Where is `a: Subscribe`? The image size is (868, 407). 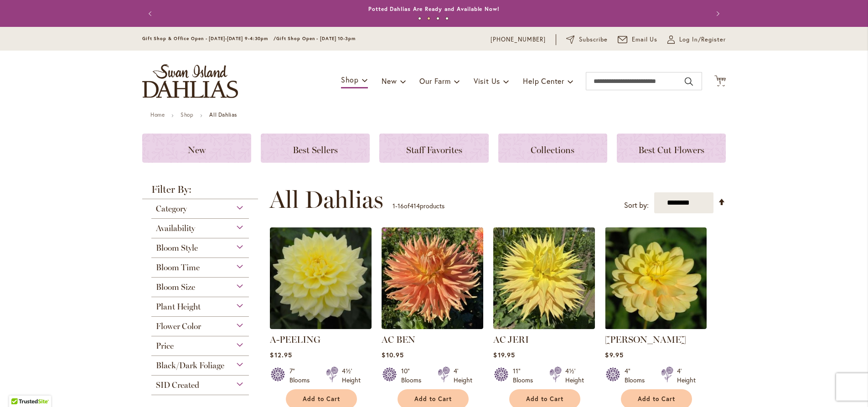
a: Subscribe is located at coordinates (587, 40).